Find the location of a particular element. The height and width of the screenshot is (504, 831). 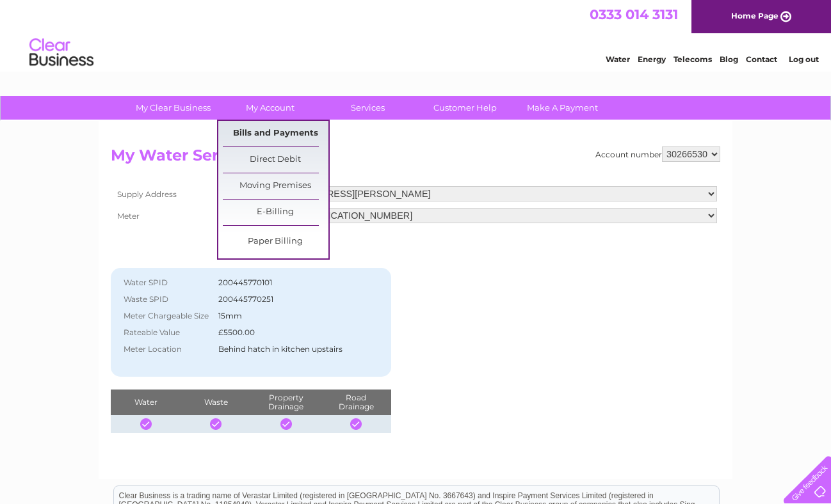

a: E-Billing is located at coordinates (275, 212).